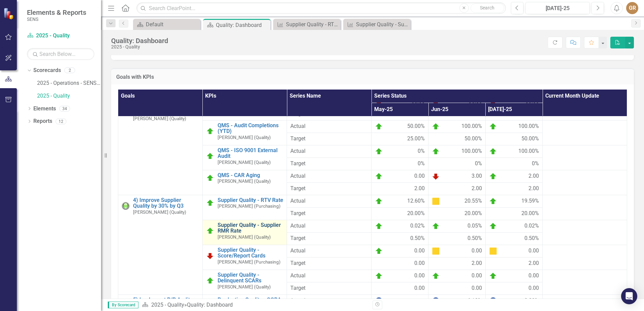 The height and width of the screenshot is (311, 644). I want to click on small: SENS, so click(56, 19).